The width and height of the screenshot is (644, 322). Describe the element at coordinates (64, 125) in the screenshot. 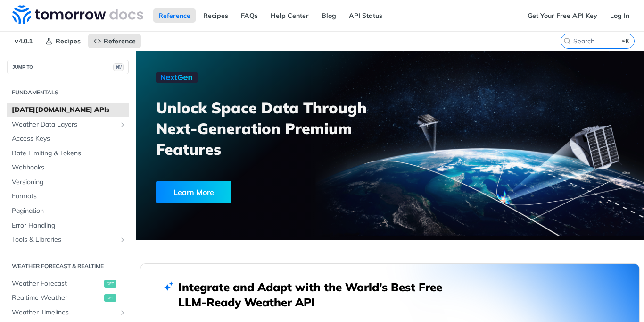

I see `span: Weather Data Layers` at that location.